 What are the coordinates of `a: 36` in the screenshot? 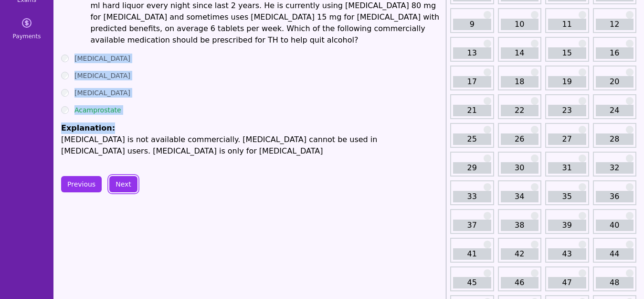 It's located at (615, 196).